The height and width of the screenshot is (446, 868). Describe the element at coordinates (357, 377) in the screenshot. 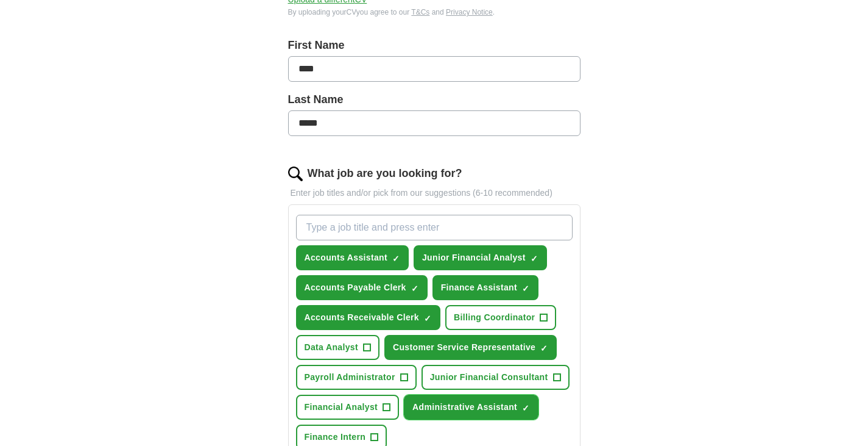

I see `button: Payroll Administrator` at that location.